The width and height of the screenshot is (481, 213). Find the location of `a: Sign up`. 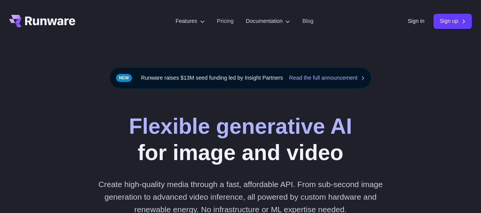

a: Sign up is located at coordinates (453, 21).